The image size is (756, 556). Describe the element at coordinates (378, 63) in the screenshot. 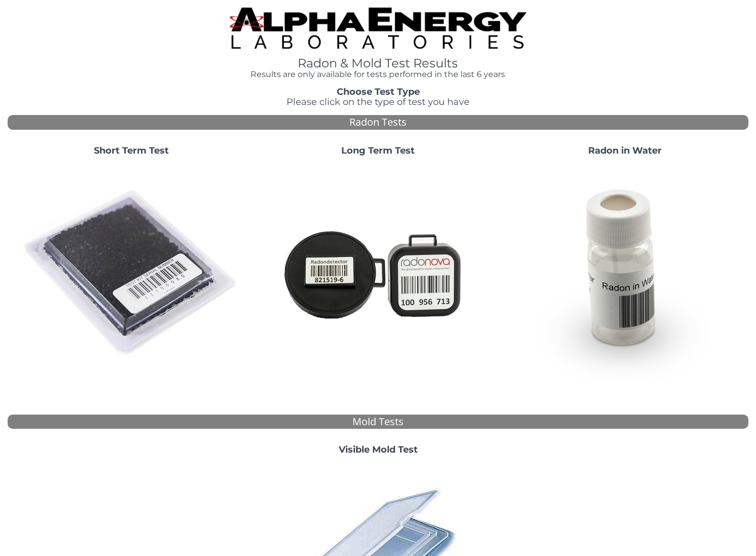

I see `h1: Radon & Mold Test Results` at that location.